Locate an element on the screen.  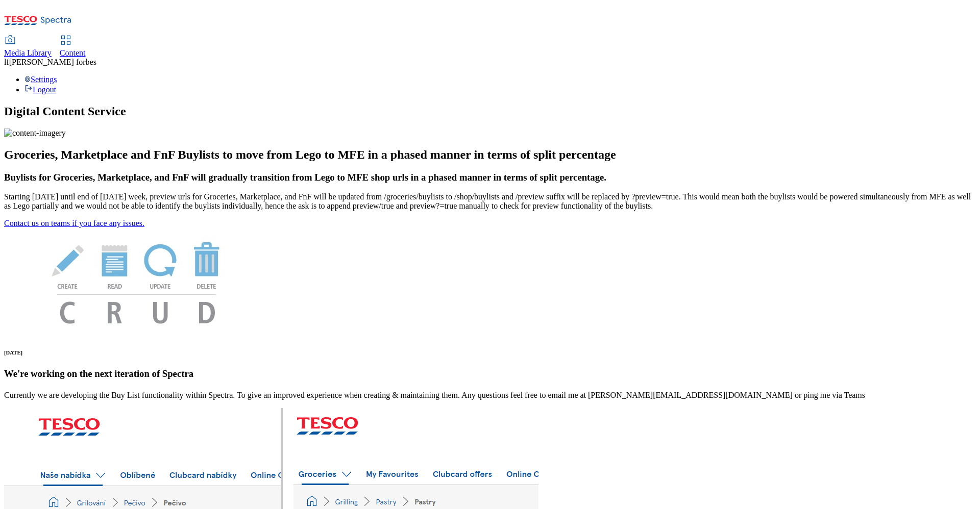
a: Media Library is located at coordinates (28, 47).